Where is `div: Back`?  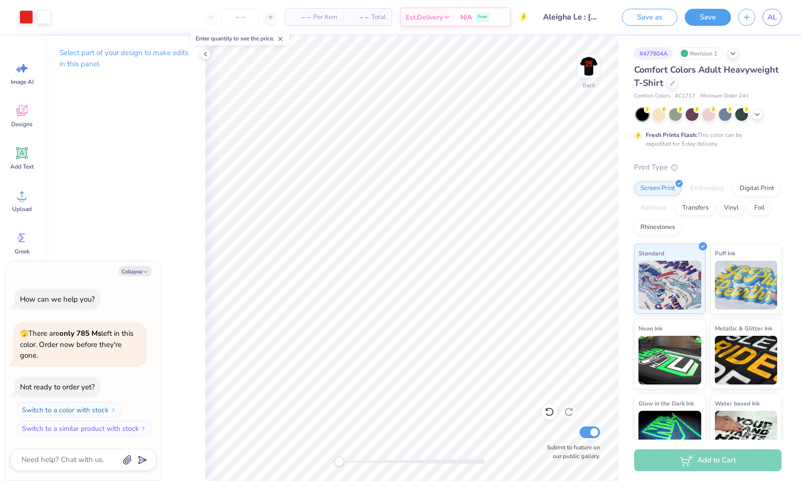
div: Back is located at coordinates (589, 85).